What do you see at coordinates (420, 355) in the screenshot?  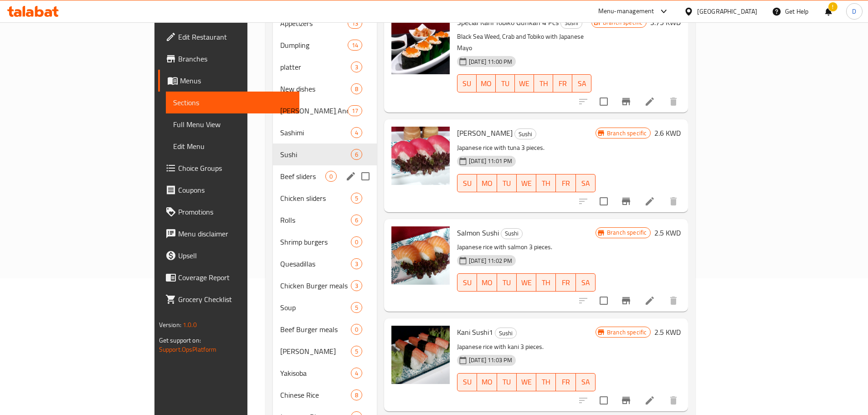 I see `img: Kani Sushi1` at bounding box center [420, 355].